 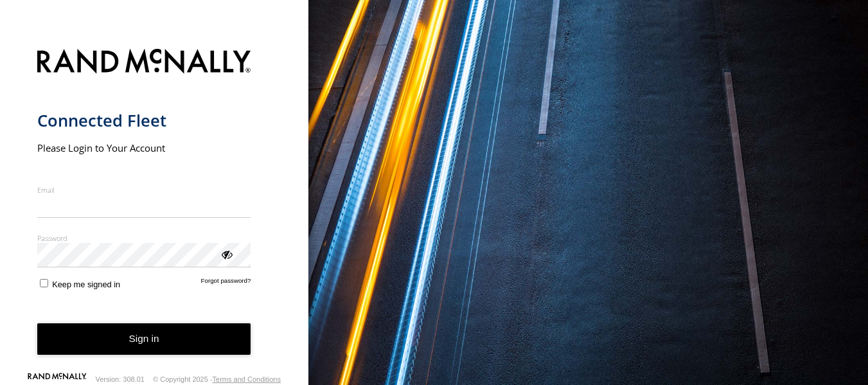 I want to click on input: Keep me signed in, so click(x=44, y=283).